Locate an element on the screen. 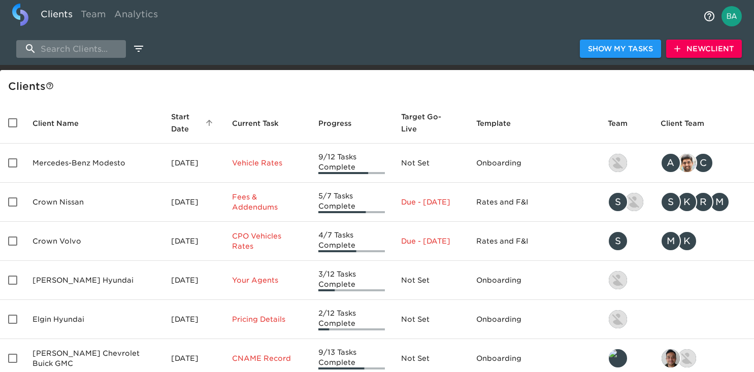  span: This is the next Task in this Hub that should be completed is located at coordinates (255, 123).